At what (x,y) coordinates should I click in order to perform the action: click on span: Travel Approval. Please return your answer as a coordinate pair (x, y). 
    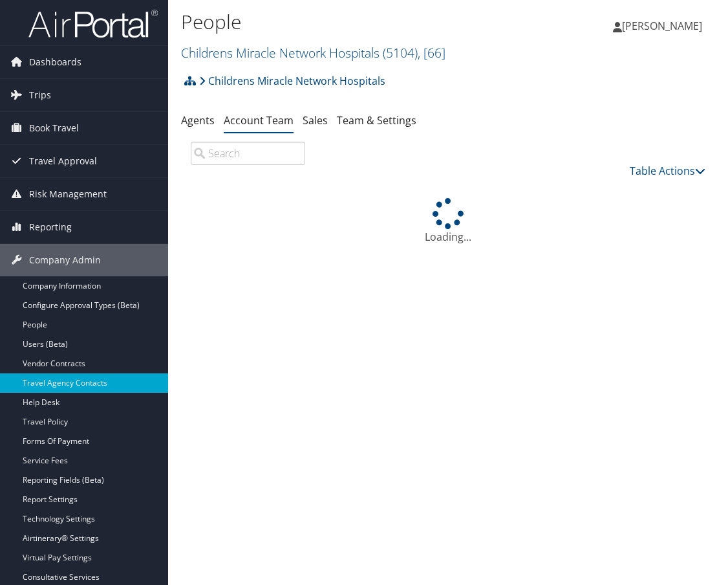
    Looking at the image, I should click on (63, 161).